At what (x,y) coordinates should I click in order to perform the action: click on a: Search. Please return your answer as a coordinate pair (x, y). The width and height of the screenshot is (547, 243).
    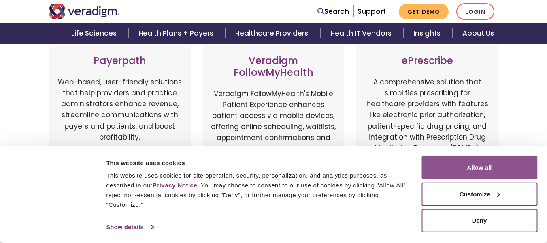
    Looking at the image, I should click on (333, 11).